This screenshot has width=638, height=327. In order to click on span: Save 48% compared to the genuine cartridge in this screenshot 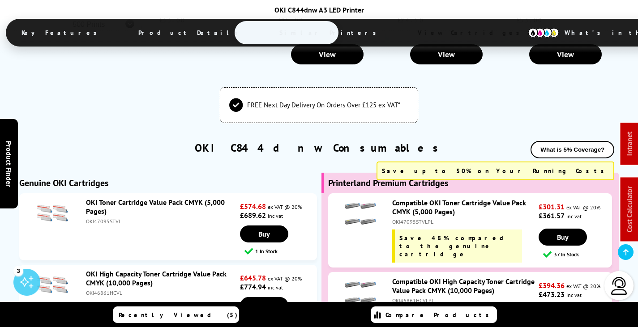, I will do `click(455, 246)`.